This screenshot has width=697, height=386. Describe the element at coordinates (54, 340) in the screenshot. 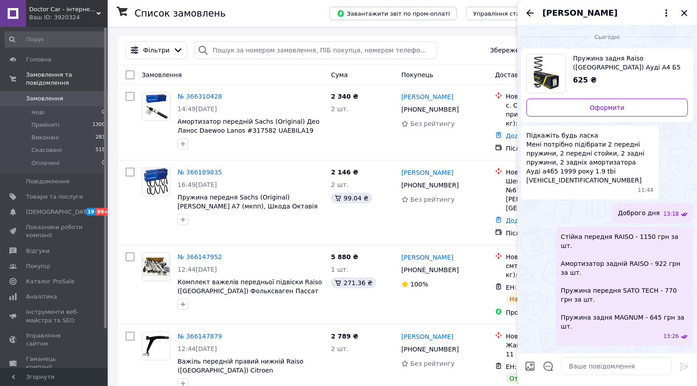

I see `span: Управління сайтом` at that location.